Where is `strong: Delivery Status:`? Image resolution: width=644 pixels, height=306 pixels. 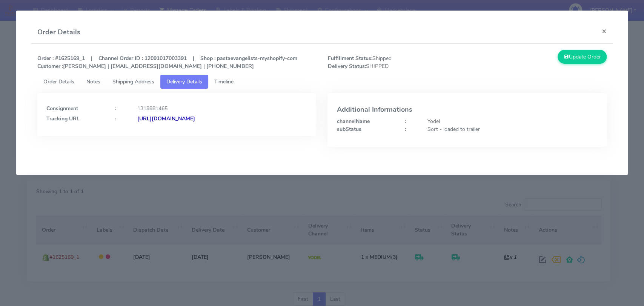
strong: Delivery Status: is located at coordinates (346, 66).